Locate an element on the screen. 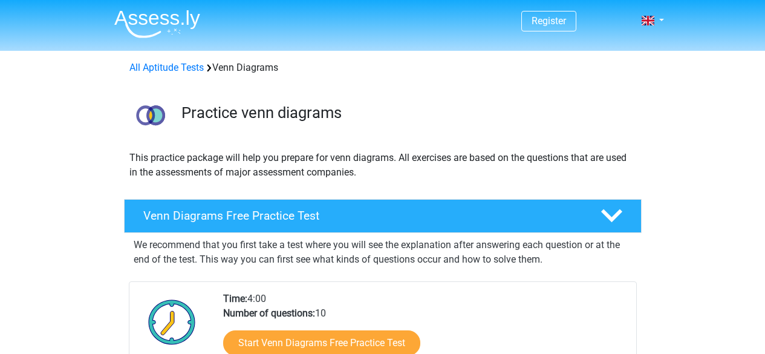 The height and width of the screenshot is (354, 765). img: Clock is located at coordinates (172, 322).